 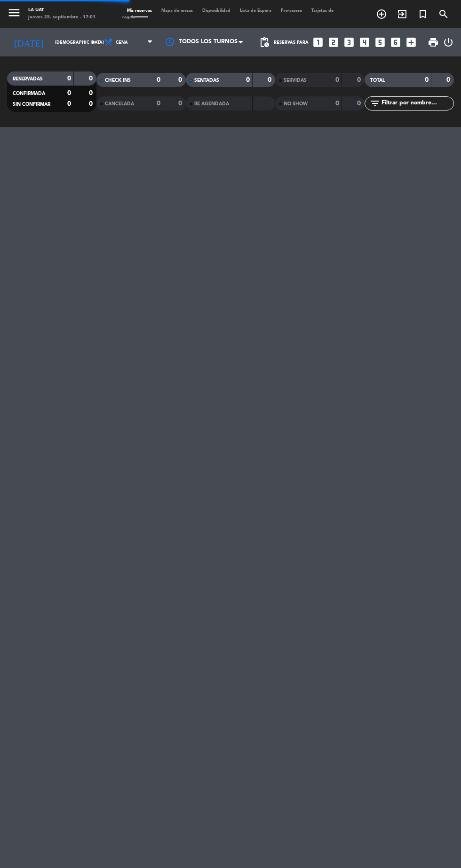 What do you see at coordinates (365, 42) in the screenshot?
I see `i: looks_4` at bounding box center [365, 42].